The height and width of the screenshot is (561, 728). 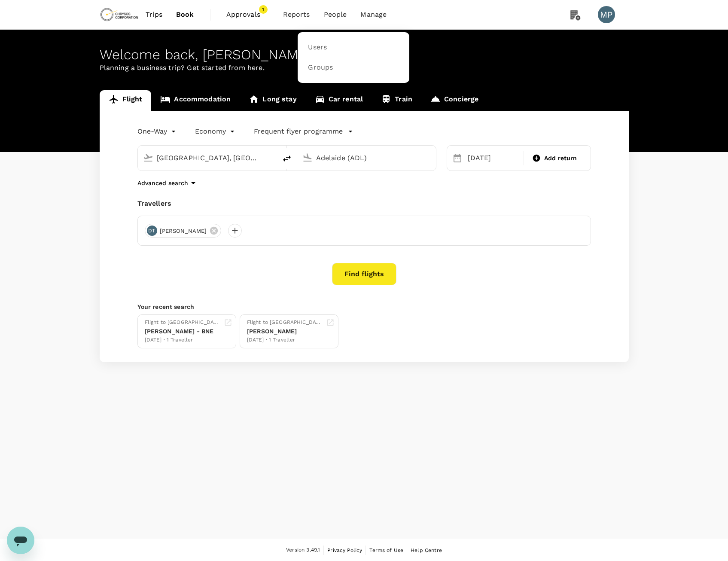 What do you see at coordinates (426, 550) in the screenshot?
I see `a: Help Centre` at bounding box center [426, 550].